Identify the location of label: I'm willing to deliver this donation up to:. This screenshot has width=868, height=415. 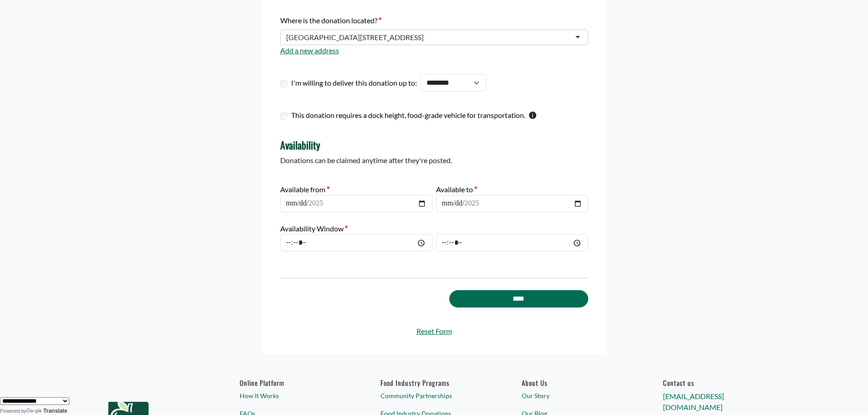
(354, 83).